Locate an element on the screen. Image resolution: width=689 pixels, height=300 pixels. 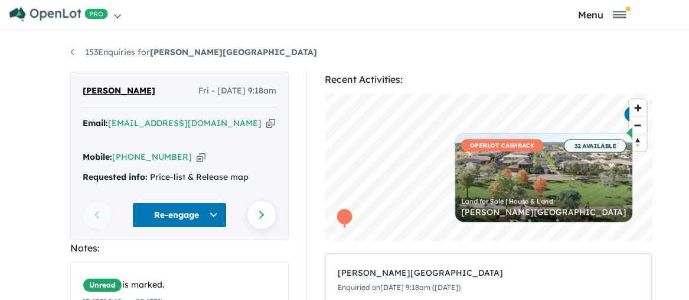
button: Reset bearing to north is located at coordinates (638, 142).